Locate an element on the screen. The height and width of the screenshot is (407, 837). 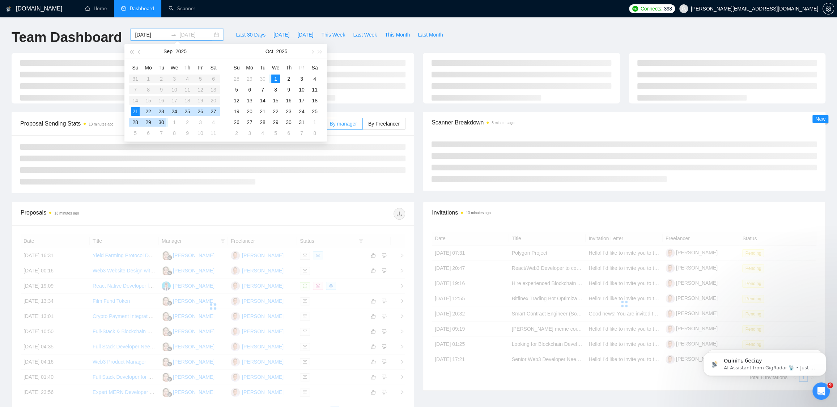
button: This Month is located at coordinates (397, 35).